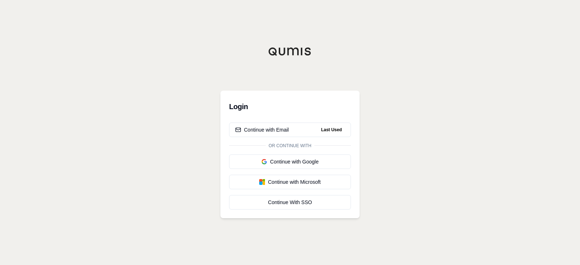  What do you see at coordinates (290, 202) in the screenshot?
I see `div: Continue With SSO` at bounding box center [290, 202].